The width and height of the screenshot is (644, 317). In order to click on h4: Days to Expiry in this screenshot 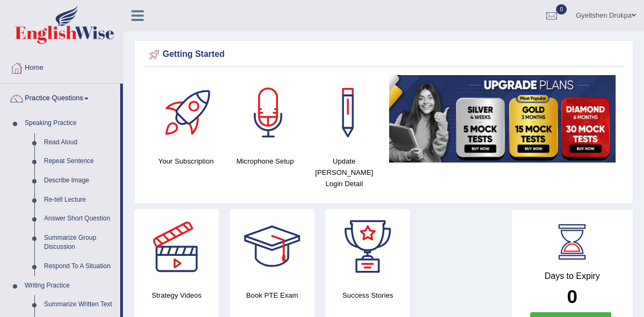, I will do `click(573, 277)`.